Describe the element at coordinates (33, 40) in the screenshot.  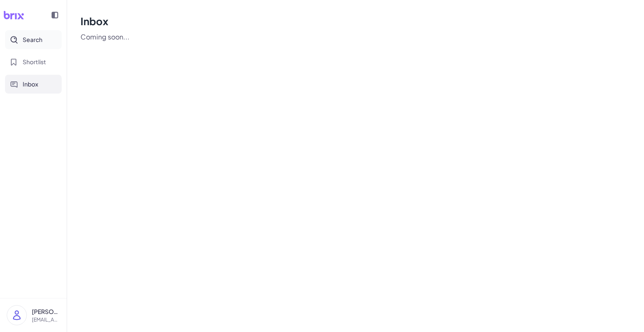
I see `button: Search` at that location.